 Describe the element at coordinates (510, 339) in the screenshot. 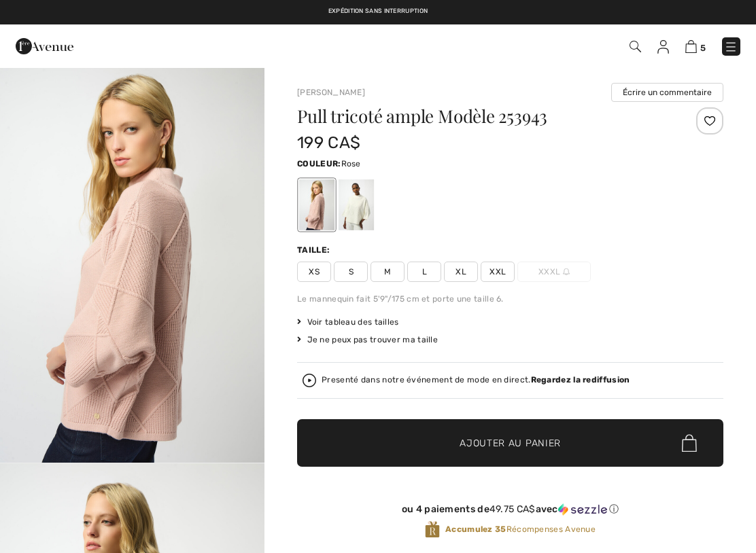

I see `div: Je ne peux pas trouver ma taille` at that location.